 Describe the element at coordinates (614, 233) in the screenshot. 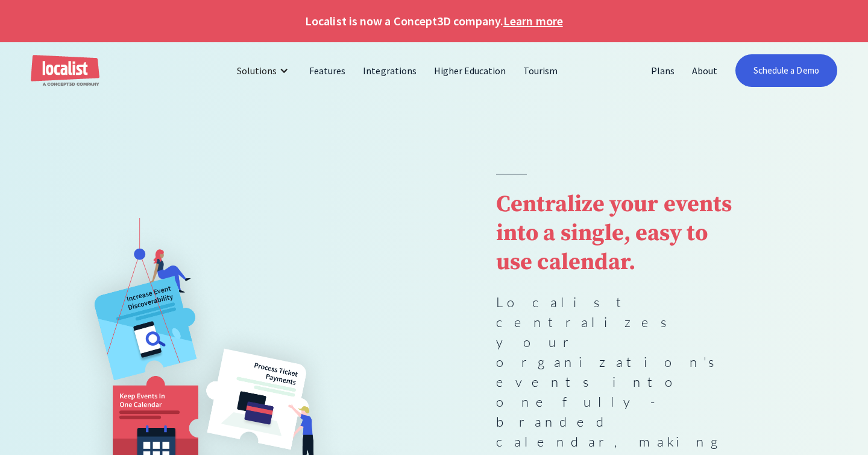

I see `strong: Centralize your events into a single, easy to use calendar.` at that location.